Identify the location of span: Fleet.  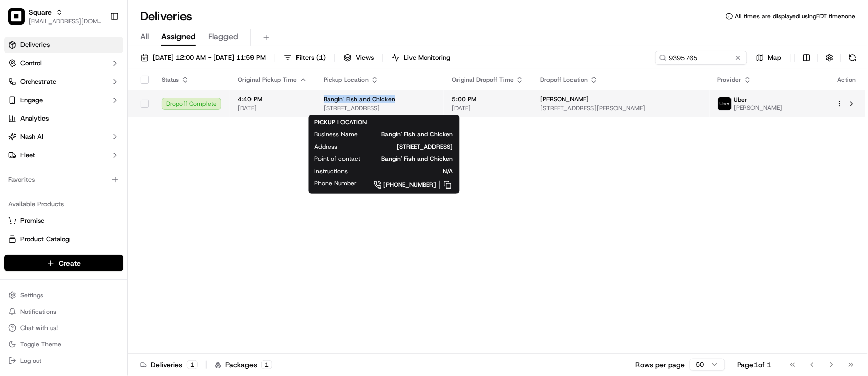
(28, 155).